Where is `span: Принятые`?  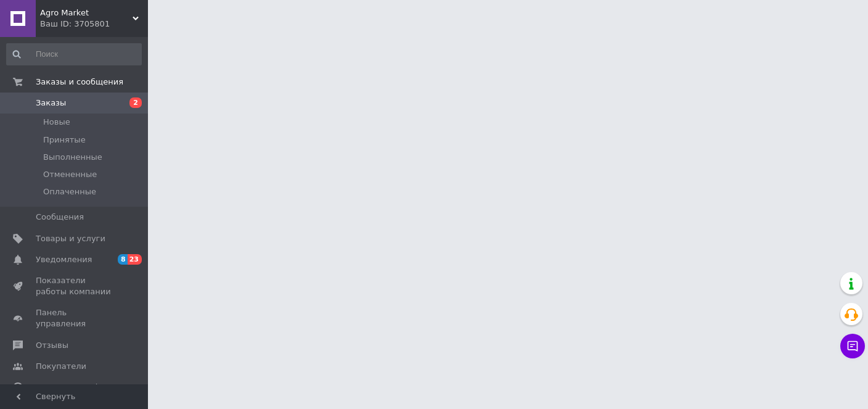 span: Принятые is located at coordinates (64, 140).